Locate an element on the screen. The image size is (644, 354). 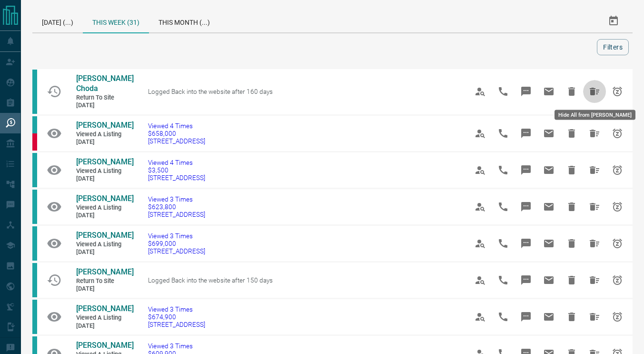
div: property.ca is located at coordinates (35, 142).